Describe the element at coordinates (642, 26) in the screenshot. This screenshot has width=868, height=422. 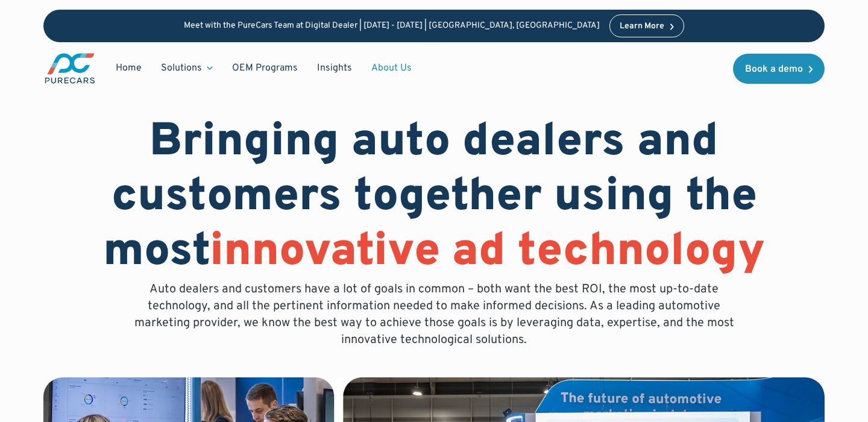
I see `div: Learn More` at that location.